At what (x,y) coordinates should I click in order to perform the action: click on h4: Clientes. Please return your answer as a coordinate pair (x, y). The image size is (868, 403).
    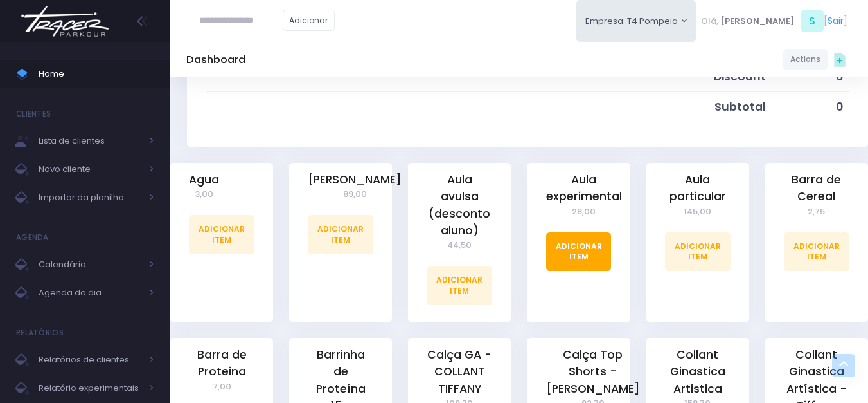
    Looking at the image, I should click on (33, 114).